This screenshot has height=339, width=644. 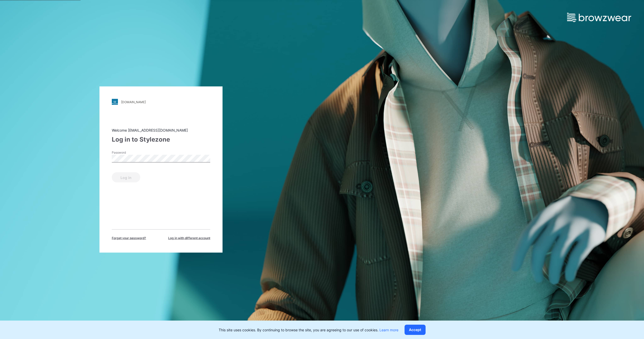 I want to click on img: browzwear-logo.e42bd6dac1945053ebaf764b6aa21510.svg, so click(x=599, y=17).